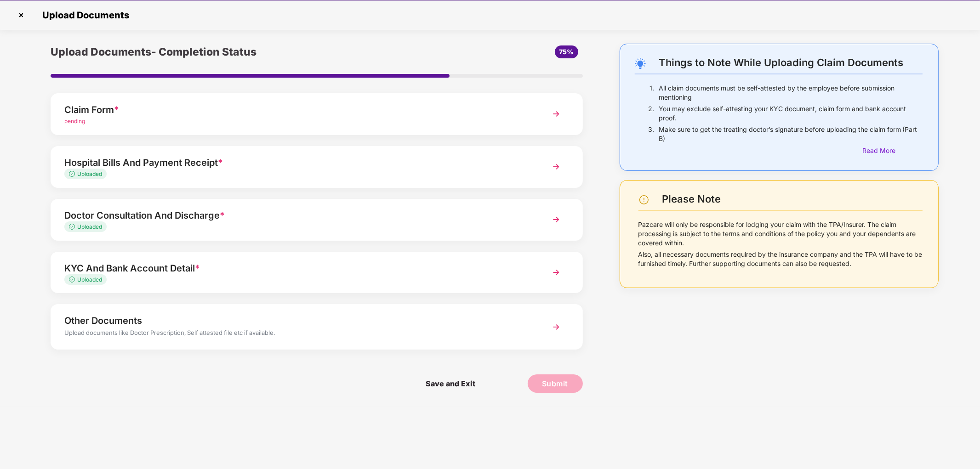 This screenshot has height=469, width=980. What do you see at coordinates (228, 52) in the screenshot?
I see `div: Upload Documents- Completion Status` at bounding box center [228, 52].